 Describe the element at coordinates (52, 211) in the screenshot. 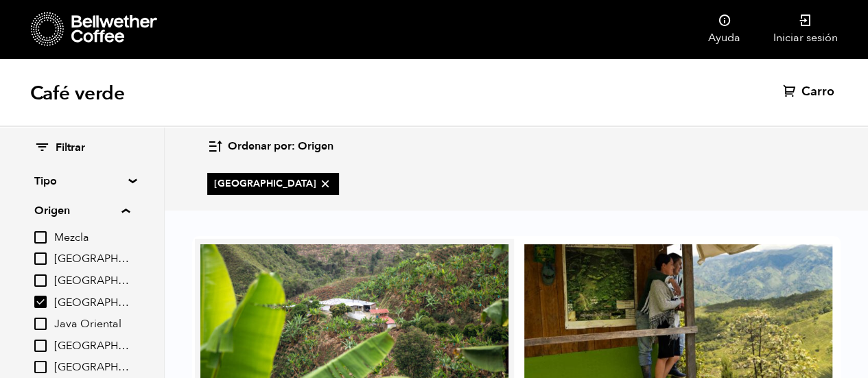

I see `font: Origen` at that location.